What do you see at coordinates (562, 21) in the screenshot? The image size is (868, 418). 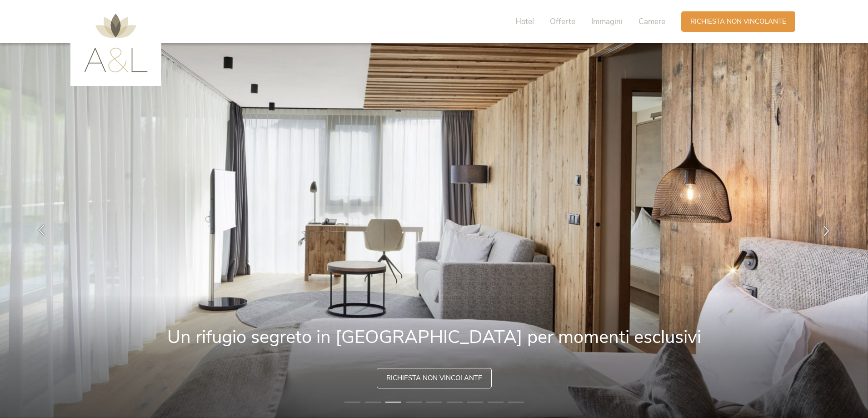 I see `span: Offerte` at bounding box center [562, 21].